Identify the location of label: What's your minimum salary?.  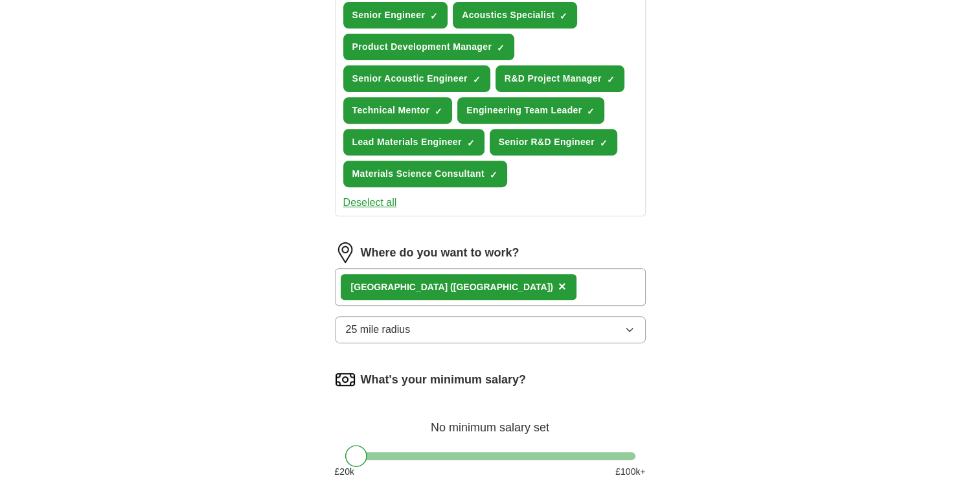
(443, 379).